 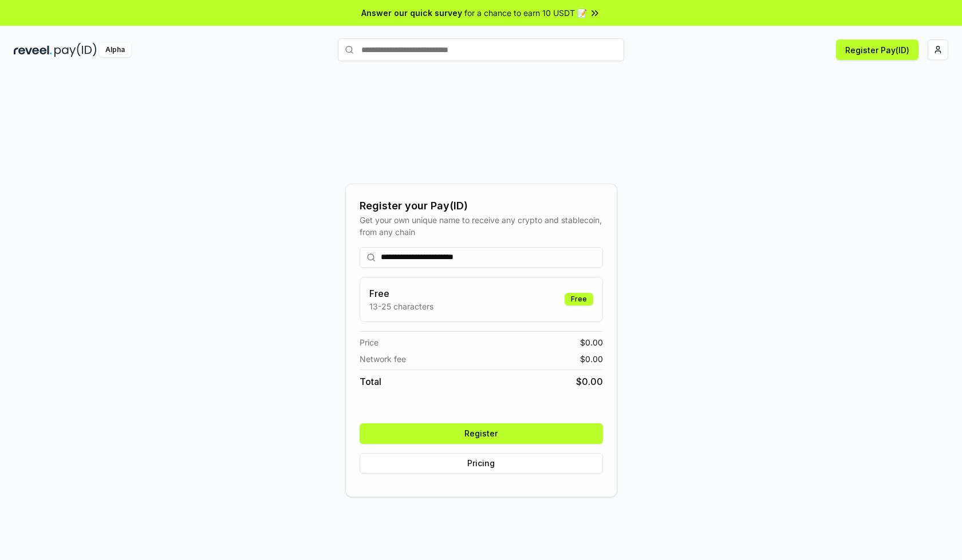 I want to click on div: Alpha, so click(x=115, y=50).